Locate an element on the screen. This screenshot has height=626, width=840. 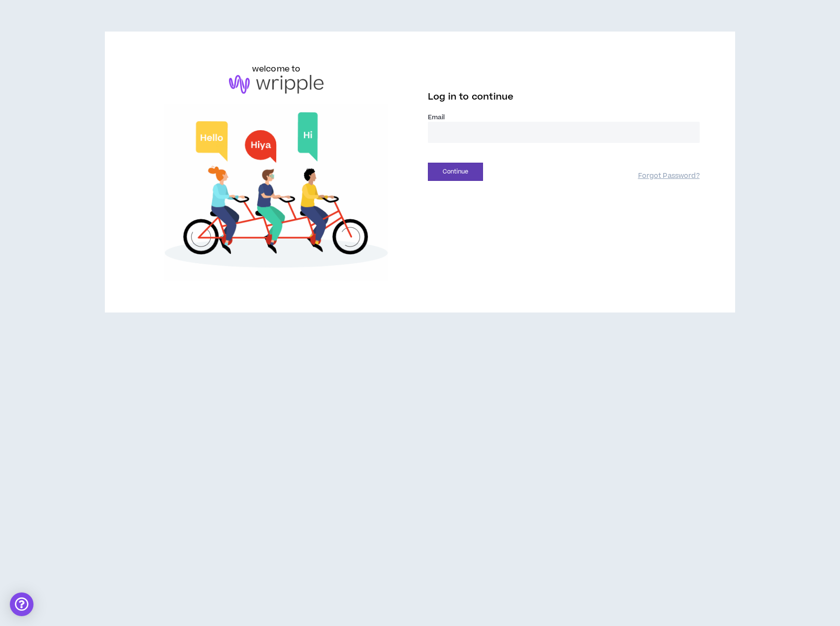
h6: welcome to is located at coordinates (277, 69).